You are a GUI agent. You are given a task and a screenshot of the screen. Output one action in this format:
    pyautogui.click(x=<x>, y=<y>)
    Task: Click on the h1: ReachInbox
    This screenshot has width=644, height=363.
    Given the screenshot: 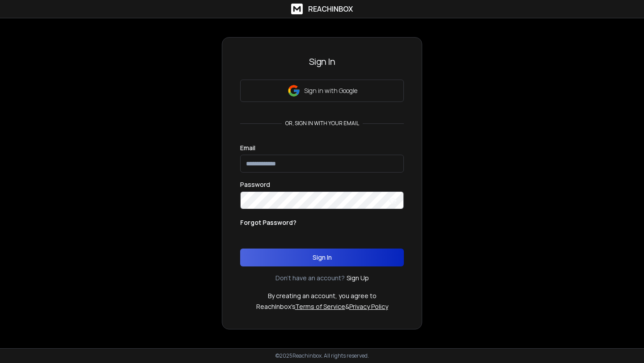 What is the action you would take?
    pyautogui.click(x=330, y=9)
    